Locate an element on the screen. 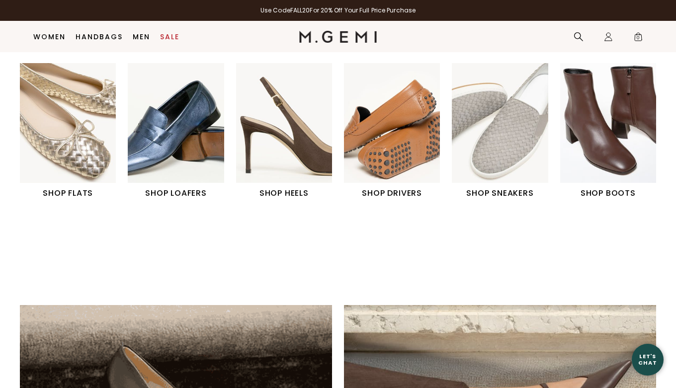 The height and width of the screenshot is (388, 676). span: 0 is located at coordinates (639, 39).